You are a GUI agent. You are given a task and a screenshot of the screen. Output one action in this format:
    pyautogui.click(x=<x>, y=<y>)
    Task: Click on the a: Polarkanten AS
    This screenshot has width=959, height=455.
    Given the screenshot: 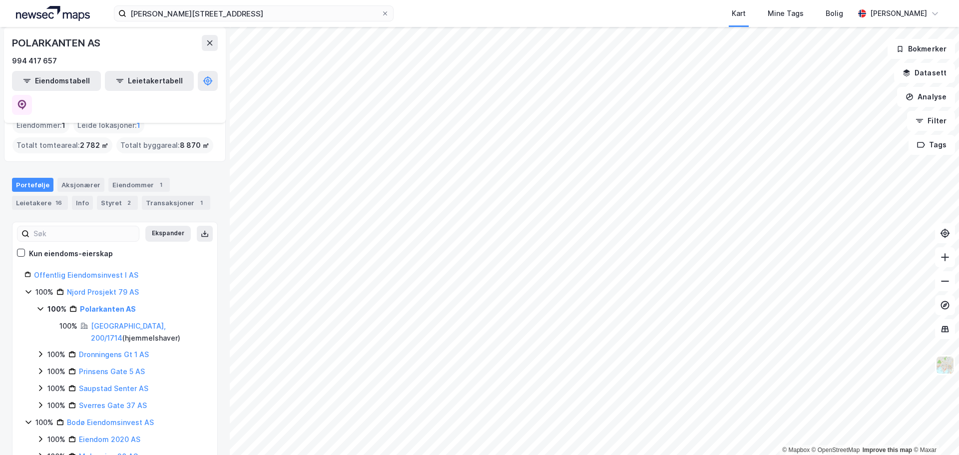 What is the action you would take?
    pyautogui.click(x=108, y=309)
    